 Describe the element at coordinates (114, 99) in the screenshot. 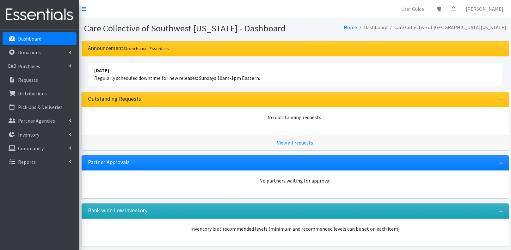

I see `h3: Outstanding Requests` at that location.